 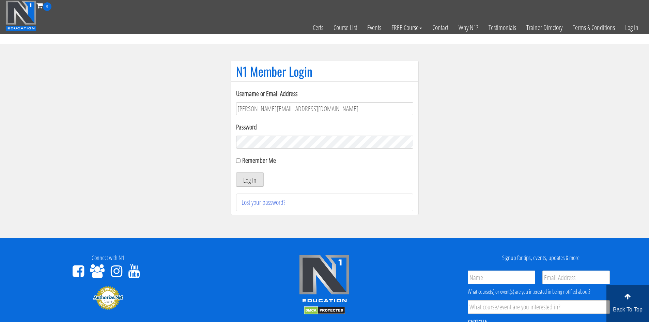 I want to click on label: Username or Email Address, so click(x=325, y=94).